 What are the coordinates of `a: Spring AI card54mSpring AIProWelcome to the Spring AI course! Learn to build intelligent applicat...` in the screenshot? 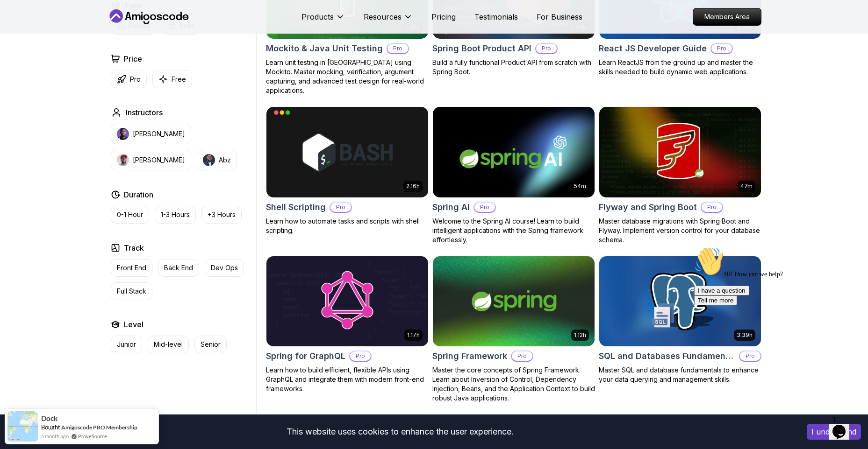 It's located at (514, 176).